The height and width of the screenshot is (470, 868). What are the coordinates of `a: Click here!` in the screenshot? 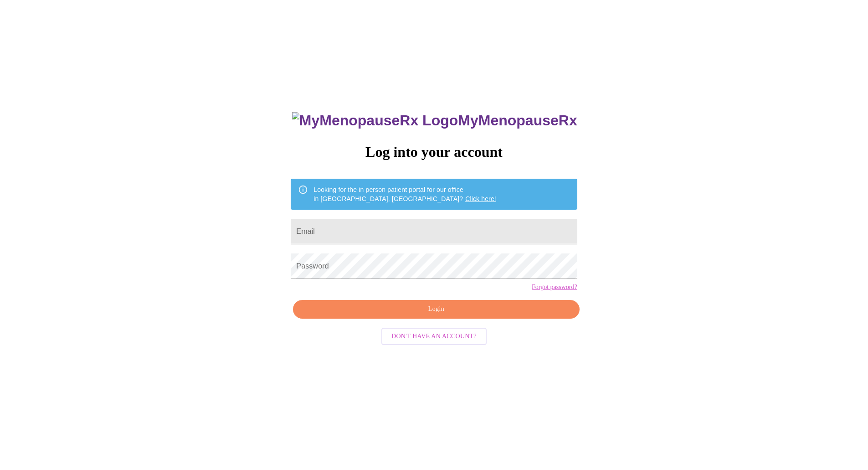 It's located at (481, 199).